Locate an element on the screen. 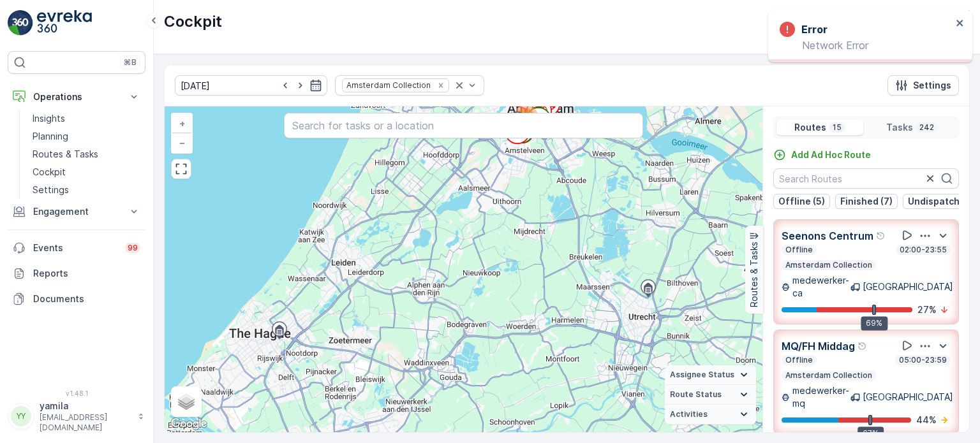 The height and width of the screenshot is (443, 980). summary: Assignee Status is located at coordinates (710, 375).